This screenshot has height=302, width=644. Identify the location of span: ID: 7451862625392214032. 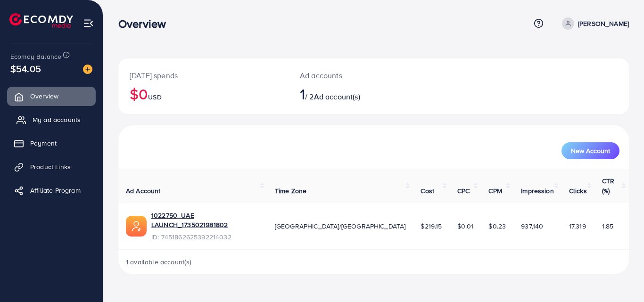
(205, 237).